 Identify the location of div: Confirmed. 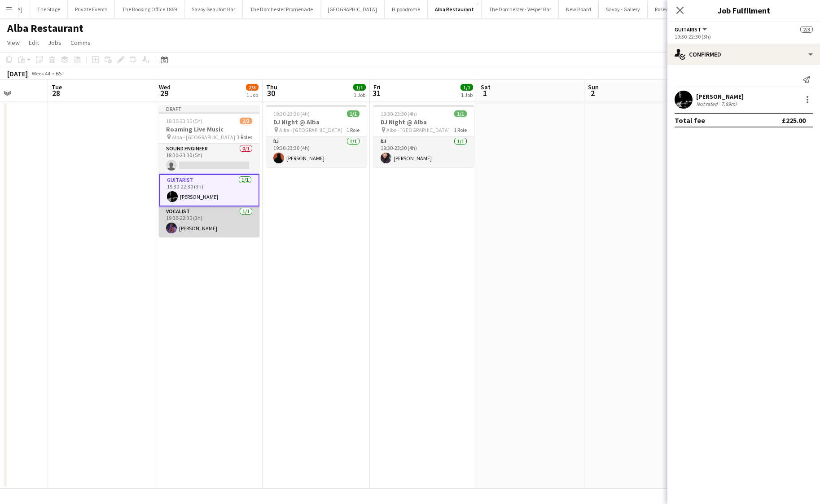
(744, 54).